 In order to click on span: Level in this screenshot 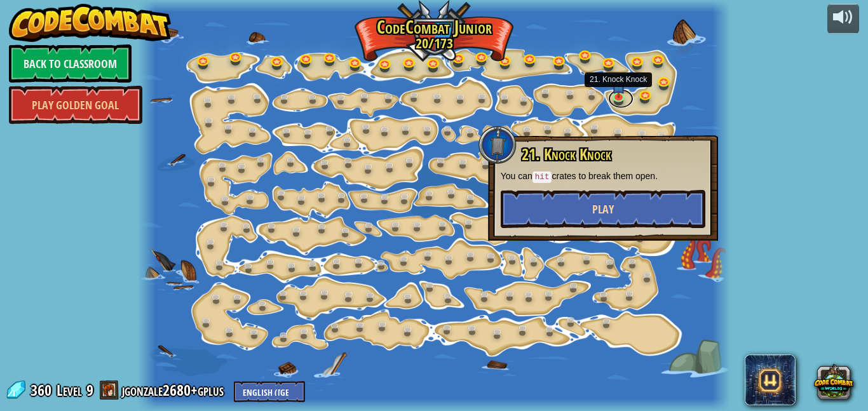, I will do `click(69, 390)`.